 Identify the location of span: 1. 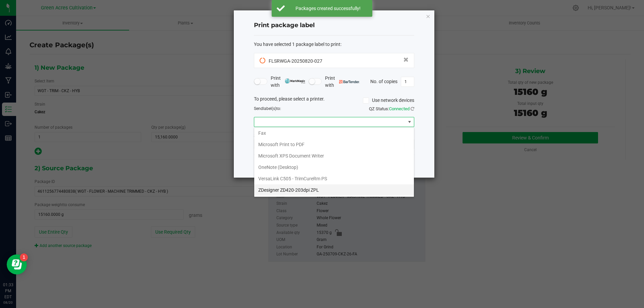
(4, 3).